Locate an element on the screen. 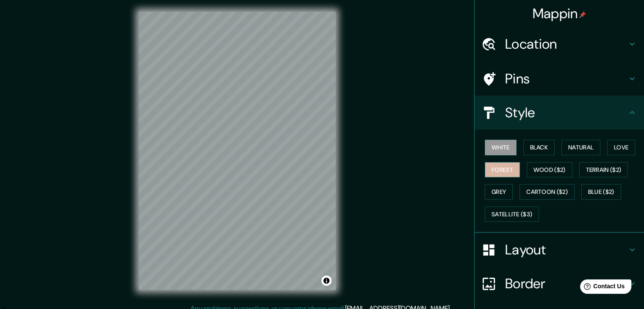 The height and width of the screenshot is (309, 644). button: Cartoon ($2) is located at coordinates (547, 192).